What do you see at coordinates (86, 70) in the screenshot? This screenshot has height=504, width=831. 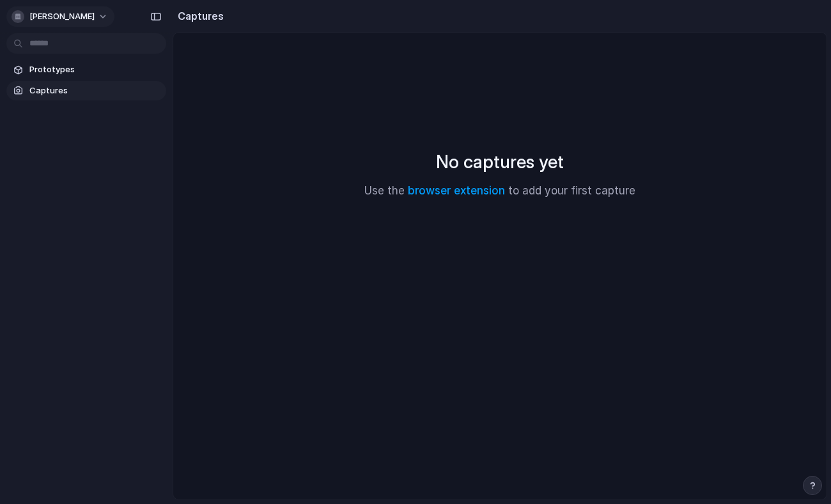 I see `a: Prototypes` at bounding box center [86, 70].